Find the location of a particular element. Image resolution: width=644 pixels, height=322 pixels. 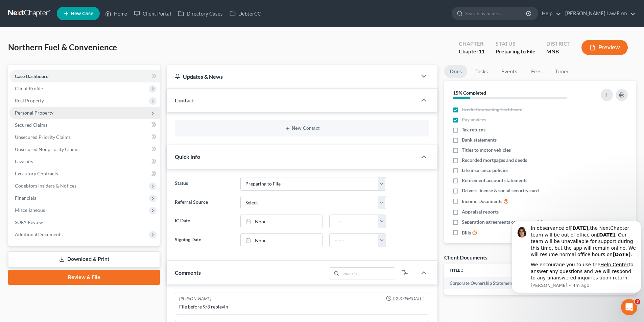

span: Drivers license & social security card is located at coordinates (500, 190).